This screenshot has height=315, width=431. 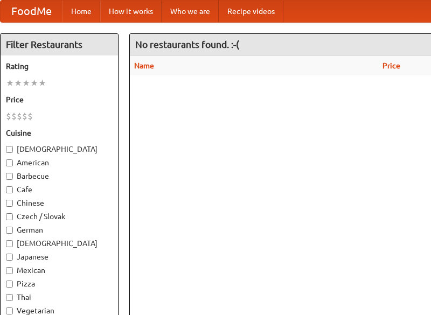 I want to click on input: Barbecue, so click(x=9, y=176).